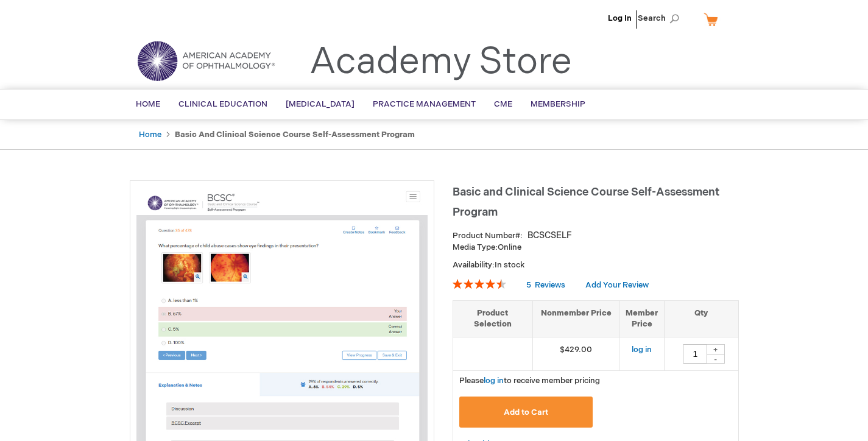  What do you see at coordinates (549, 236) in the screenshot?
I see `div: BCSCSELF` at bounding box center [549, 236].